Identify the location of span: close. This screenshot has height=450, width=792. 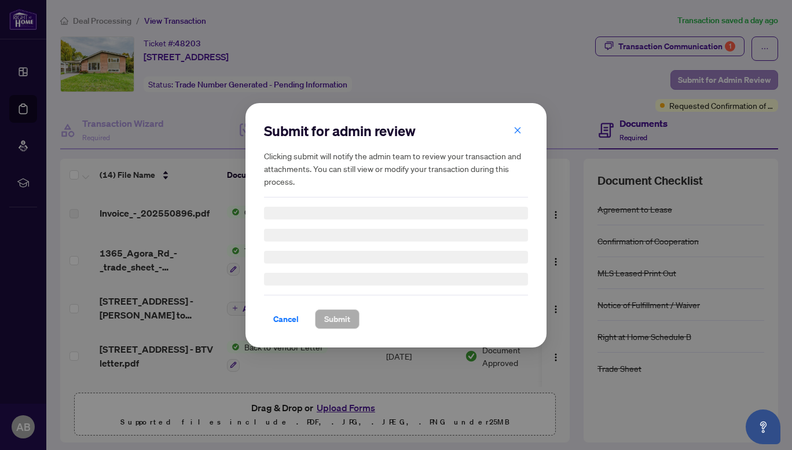
(518, 130).